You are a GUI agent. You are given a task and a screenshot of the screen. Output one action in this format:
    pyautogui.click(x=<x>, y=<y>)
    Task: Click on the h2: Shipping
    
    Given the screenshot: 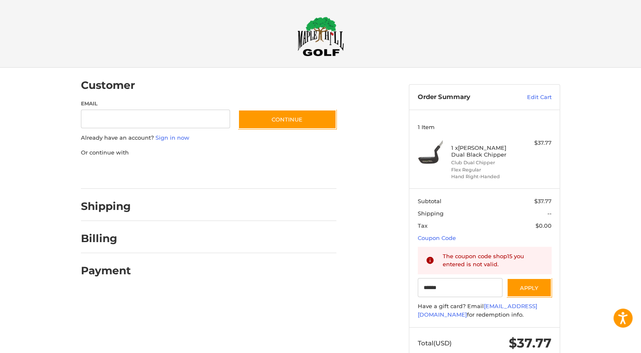 What is the action you would take?
    pyautogui.click(x=106, y=206)
    